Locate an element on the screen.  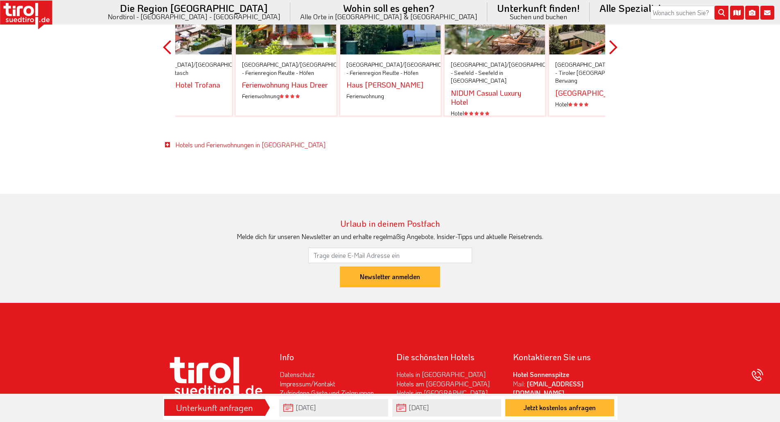
a: NIDUM Casual Luxury Hotel is located at coordinates (486, 97).